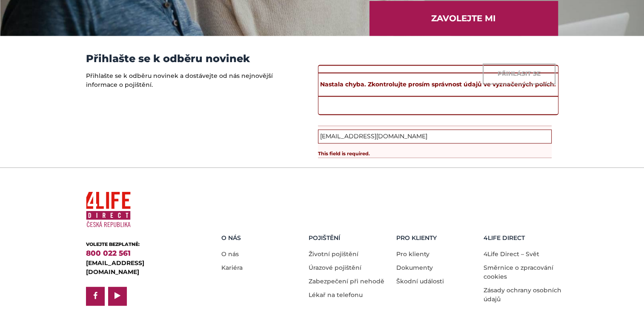  I want to click on h5: 4LIFE DIRECT, so click(523, 238).